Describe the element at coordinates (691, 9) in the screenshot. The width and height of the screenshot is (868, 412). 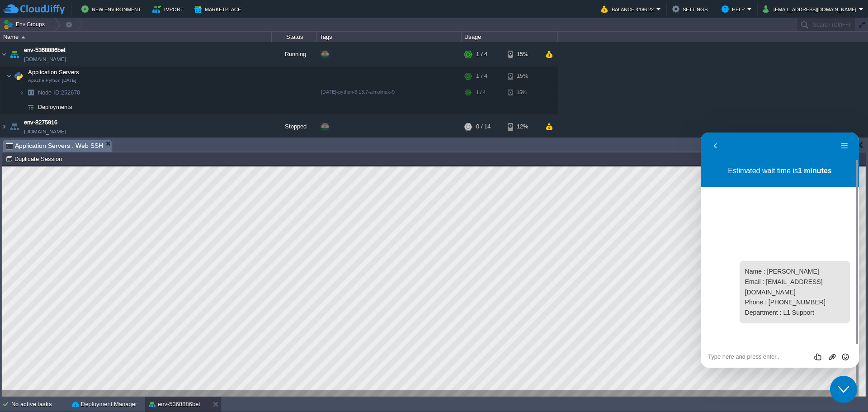
I see `button: Settings` at that location.